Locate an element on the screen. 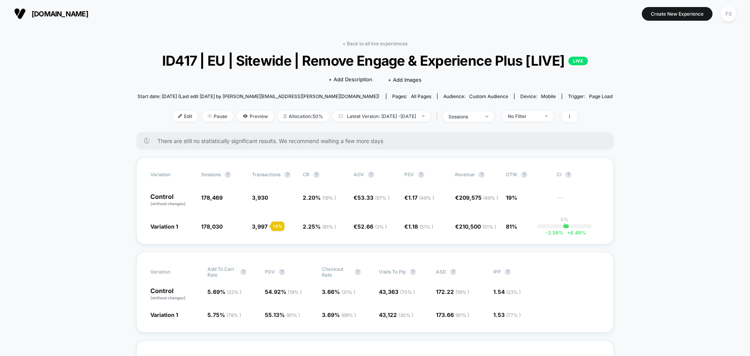 The width and height of the screenshot is (750, 356). span: 178,469 is located at coordinates (212, 197).